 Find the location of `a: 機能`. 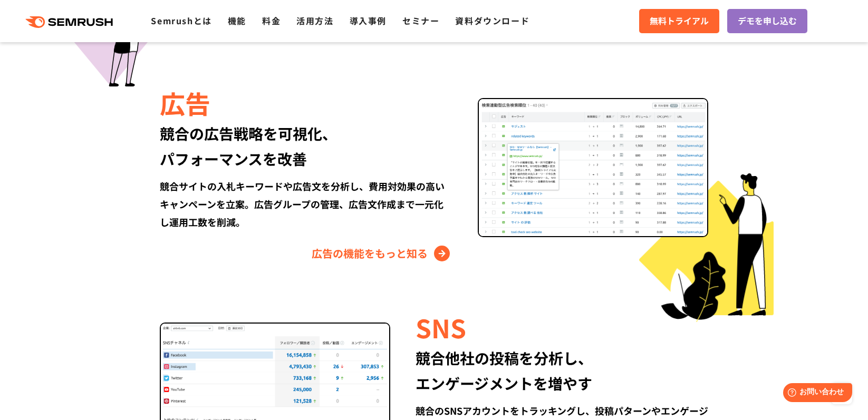

a: 機能 is located at coordinates (237, 20).